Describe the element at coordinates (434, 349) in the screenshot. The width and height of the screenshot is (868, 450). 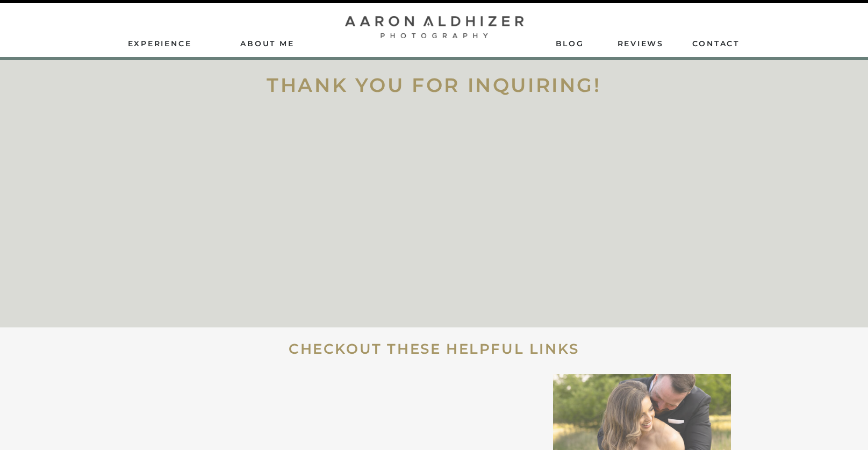
I see `h1: CHECKOUT THESE HELPFUL LINKS` at that location.